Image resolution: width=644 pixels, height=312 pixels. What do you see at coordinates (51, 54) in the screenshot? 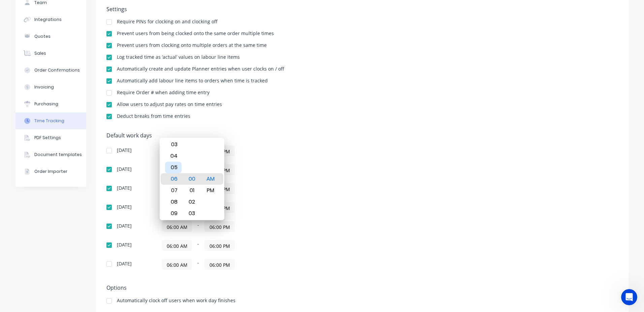
I see `button: Sales` at bounding box center [51, 54].